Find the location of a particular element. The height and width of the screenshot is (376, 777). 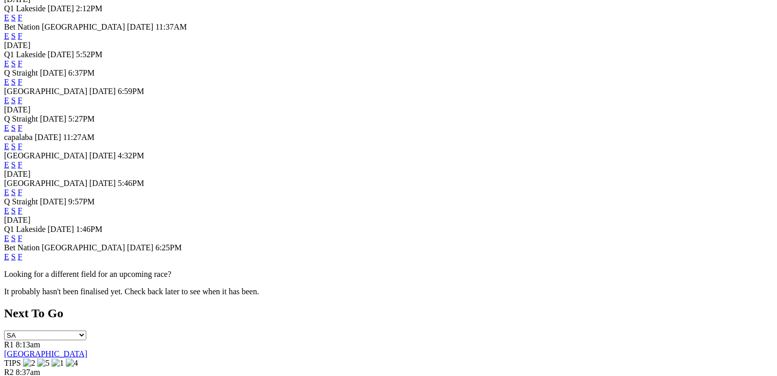

span: 8:13am is located at coordinates (28, 344).